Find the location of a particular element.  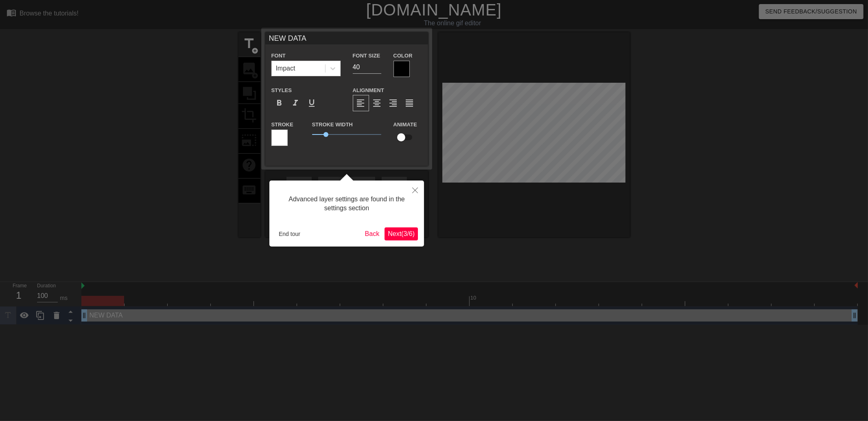

button: Close is located at coordinates (415, 190).